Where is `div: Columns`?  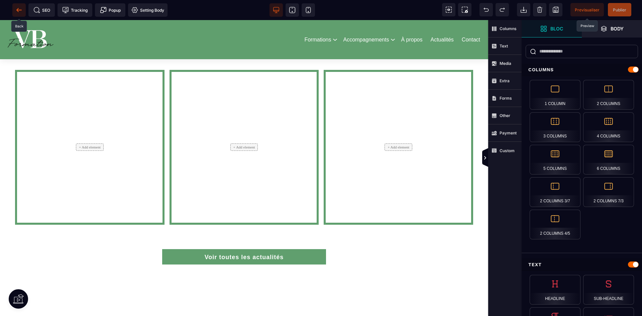 div: Columns is located at coordinates (582, 70).